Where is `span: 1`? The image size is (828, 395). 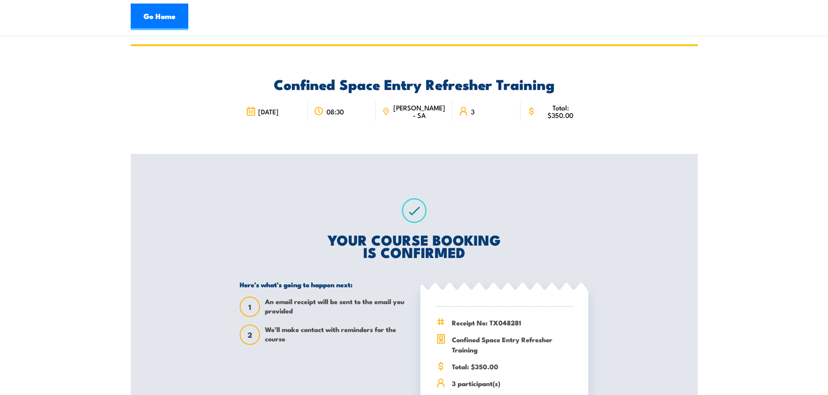 span: 1 is located at coordinates (250, 306).